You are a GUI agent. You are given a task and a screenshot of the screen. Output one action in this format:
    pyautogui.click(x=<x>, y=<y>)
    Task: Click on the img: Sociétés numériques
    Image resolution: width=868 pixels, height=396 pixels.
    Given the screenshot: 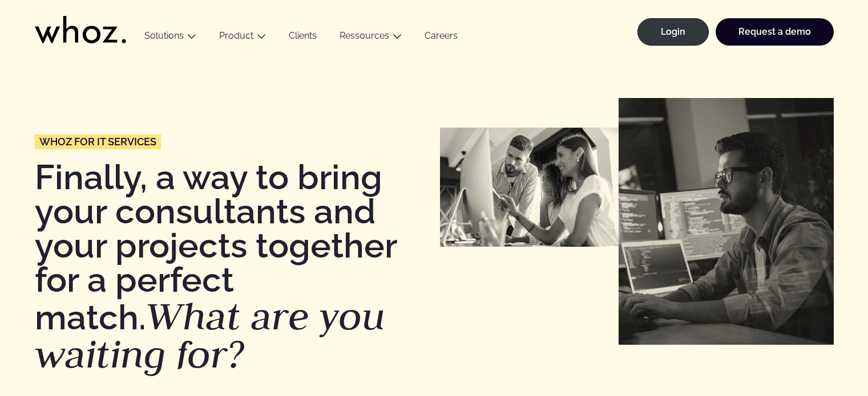 What is the action you would take?
    pyautogui.click(x=726, y=221)
    